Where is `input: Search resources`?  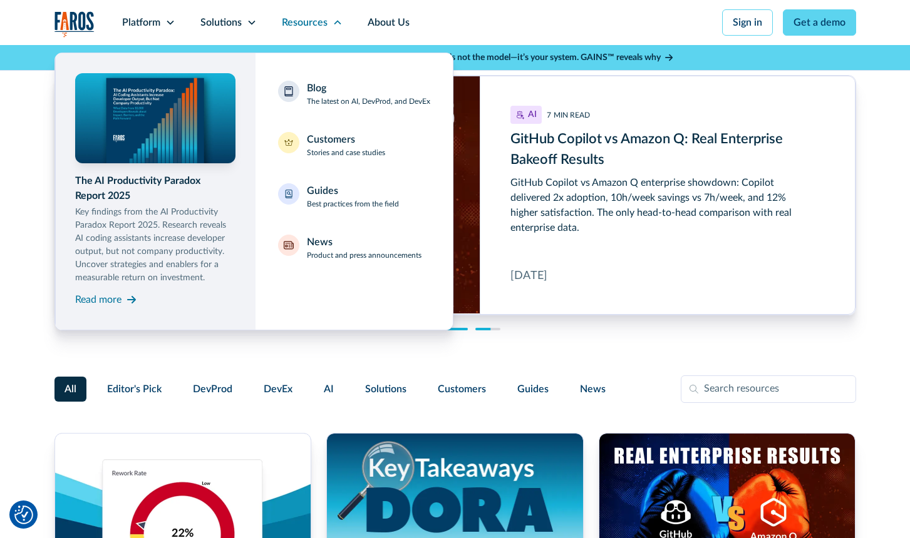
input: Search resources is located at coordinates (768, 389).